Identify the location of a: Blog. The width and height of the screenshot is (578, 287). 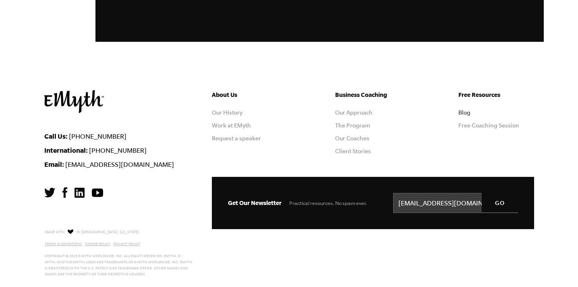
(464, 113).